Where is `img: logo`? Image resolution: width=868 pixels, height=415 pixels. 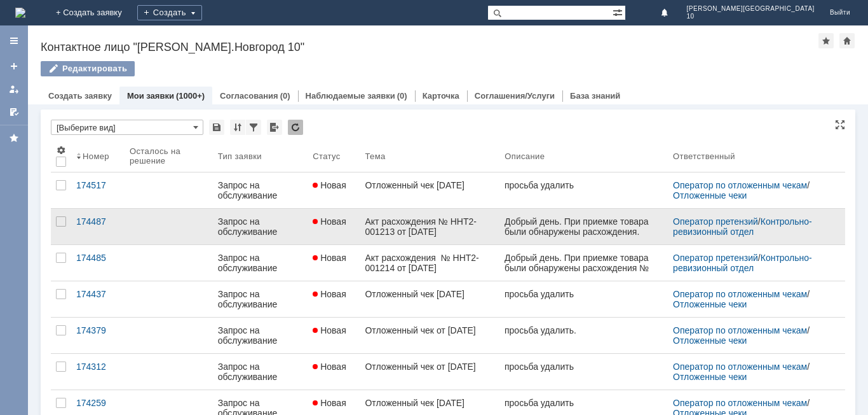
img: logo is located at coordinates (21, 12).